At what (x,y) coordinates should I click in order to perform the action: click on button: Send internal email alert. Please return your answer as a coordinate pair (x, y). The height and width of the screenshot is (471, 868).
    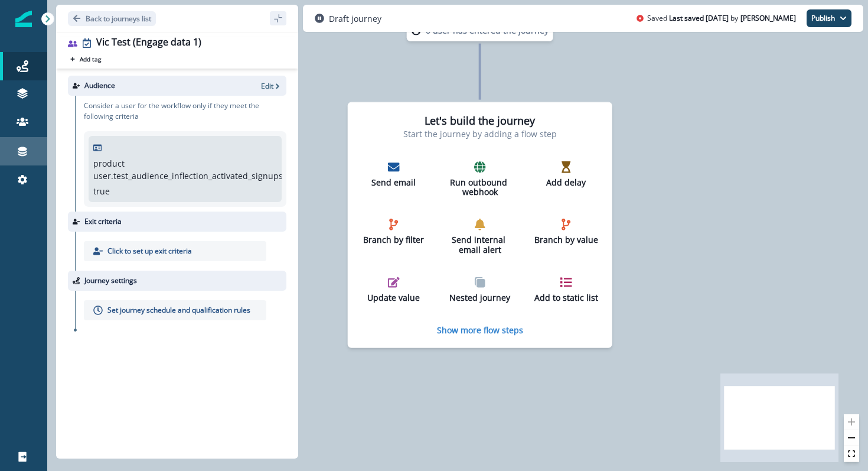
    Looking at the image, I should click on (480, 237).